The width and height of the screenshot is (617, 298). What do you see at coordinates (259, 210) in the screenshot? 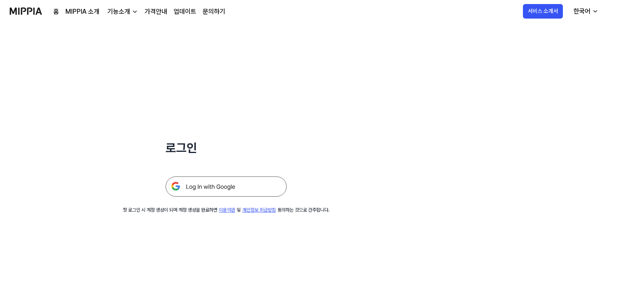
I see `a: 개인정보 취급방침` at bounding box center [259, 210].